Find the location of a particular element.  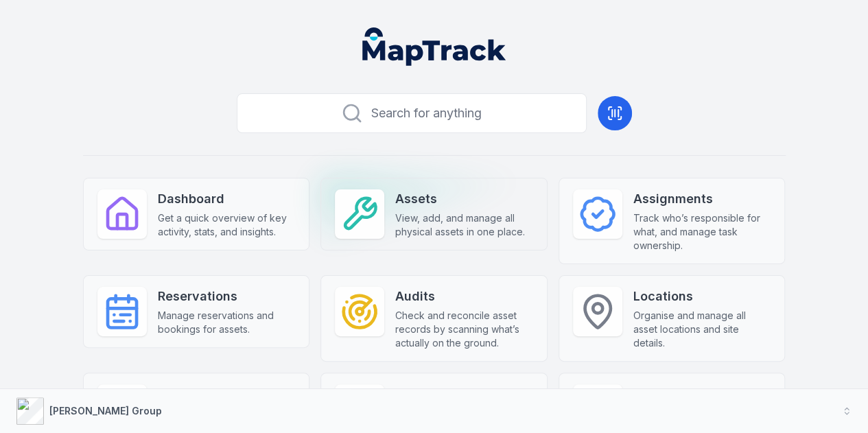

a: ReservationsManage reservations and bookings for assets. is located at coordinates (196, 311).